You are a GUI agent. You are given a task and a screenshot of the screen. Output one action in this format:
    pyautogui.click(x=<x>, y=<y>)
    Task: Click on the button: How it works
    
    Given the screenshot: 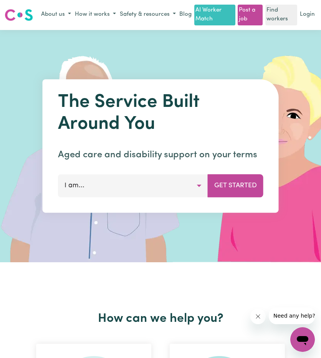 What is the action you would take?
    pyautogui.click(x=95, y=15)
    